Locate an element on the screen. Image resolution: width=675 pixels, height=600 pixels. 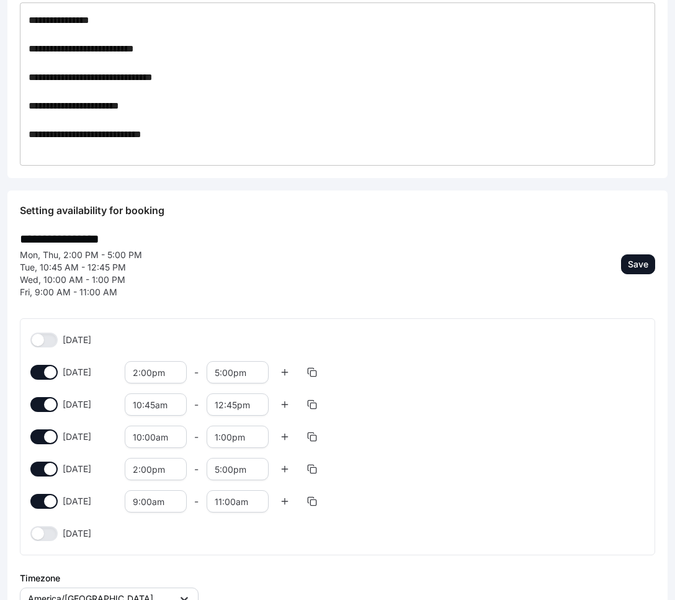
label: Timezone is located at coordinates (40, 579).